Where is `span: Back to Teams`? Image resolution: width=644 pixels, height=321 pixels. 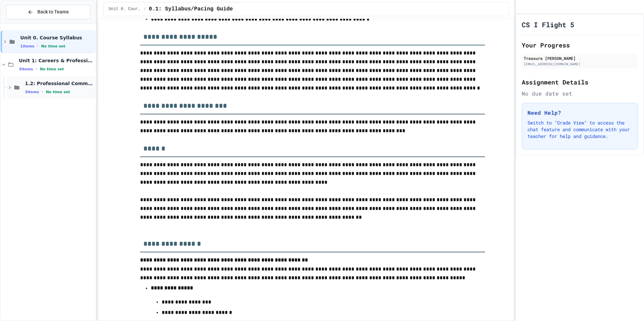 span: Back to Teams is located at coordinates (53, 12).